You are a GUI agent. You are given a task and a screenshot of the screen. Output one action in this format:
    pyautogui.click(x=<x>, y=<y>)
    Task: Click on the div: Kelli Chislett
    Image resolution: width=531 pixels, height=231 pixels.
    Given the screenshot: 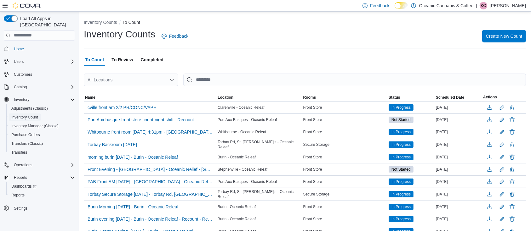 What is the action you would take?
    pyautogui.click(x=483, y=6)
    